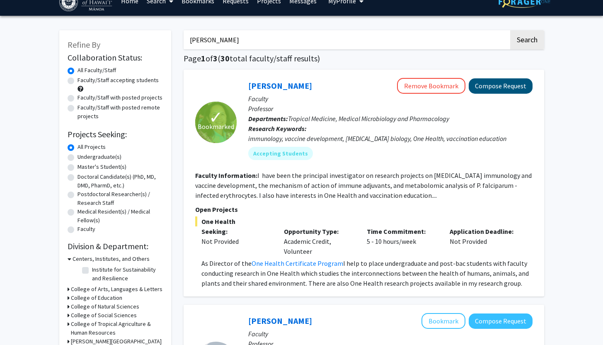 The image size is (603, 345). What do you see at coordinates (431, 86) in the screenshot?
I see `button: Remove Bookmark` at bounding box center [431, 86].